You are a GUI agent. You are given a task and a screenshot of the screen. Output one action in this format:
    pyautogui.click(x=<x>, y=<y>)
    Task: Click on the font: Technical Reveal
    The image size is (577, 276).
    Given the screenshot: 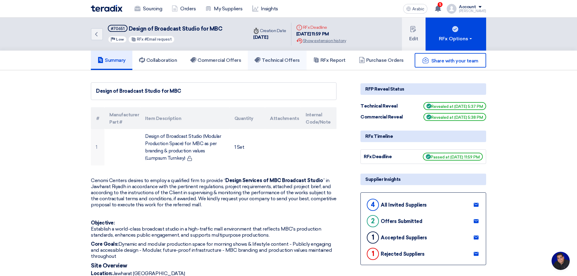 What is the action you would take?
    pyautogui.click(x=379, y=106)
    